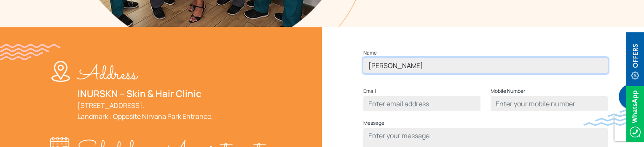  What do you see at coordinates (635, 60) in the screenshot?
I see `img: offerBt` at bounding box center [635, 60].